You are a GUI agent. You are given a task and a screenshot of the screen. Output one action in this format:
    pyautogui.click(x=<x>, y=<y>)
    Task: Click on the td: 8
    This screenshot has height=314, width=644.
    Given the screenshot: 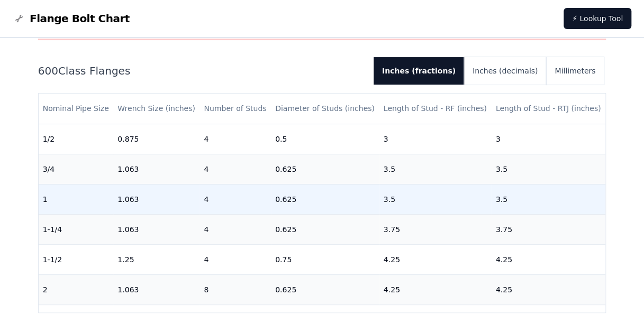 What is the action you would take?
    pyautogui.click(x=235, y=289)
    